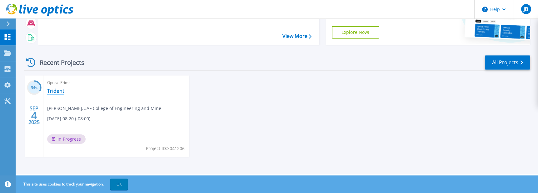 This screenshot has height=193, width=538. I want to click on span: Optical Prime, so click(116, 83).